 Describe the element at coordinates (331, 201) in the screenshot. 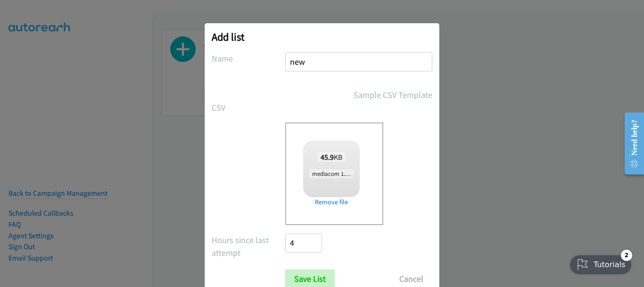

I see `a: Remove file` at that location.